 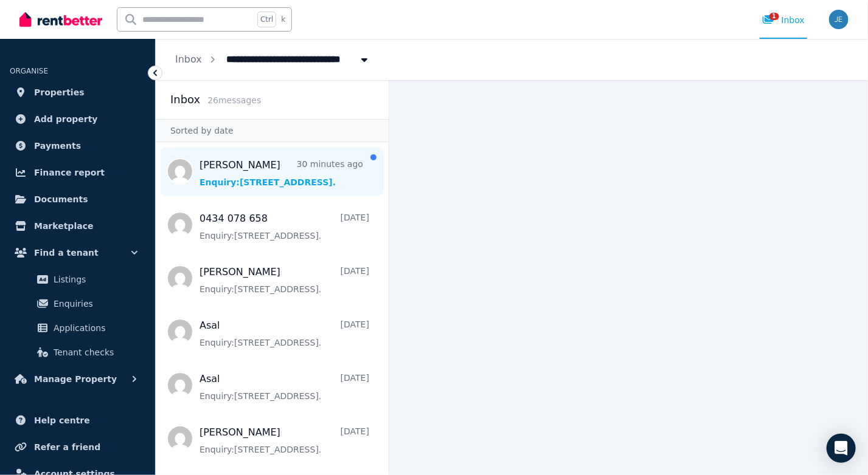 I want to click on span: Payments, so click(x=57, y=146).